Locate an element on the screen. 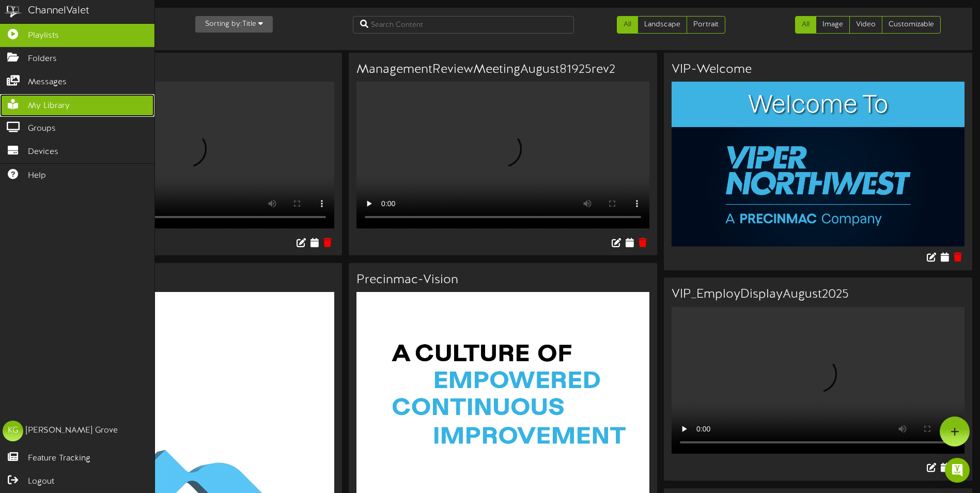 The image size is (980, 493). h3: ManagementReviewMeetingAugust81925rev2 is located at coordinates (503, 69).